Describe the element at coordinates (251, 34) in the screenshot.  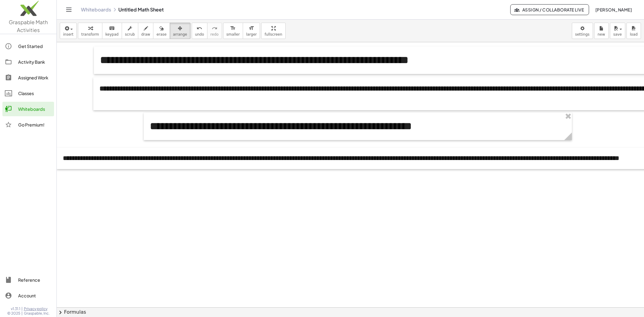
I see `span: larger` at that location.